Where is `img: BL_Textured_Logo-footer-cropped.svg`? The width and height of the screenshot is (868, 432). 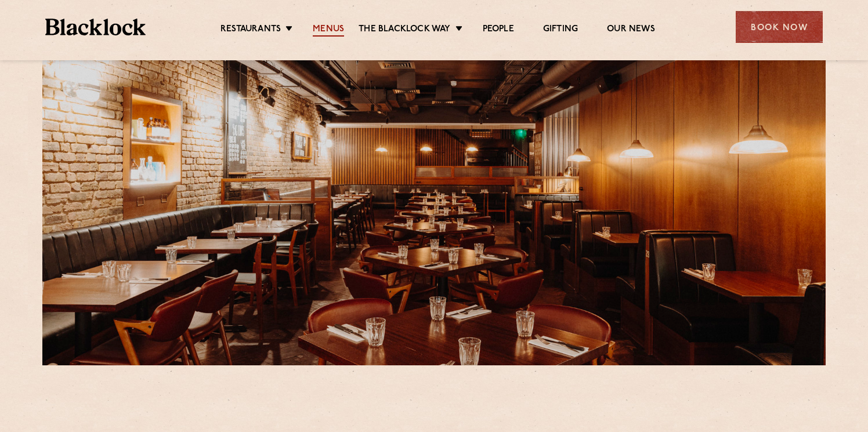
img: BL_Textured_Logo-footer-cropped.svg is located at coordinates (95, 27).